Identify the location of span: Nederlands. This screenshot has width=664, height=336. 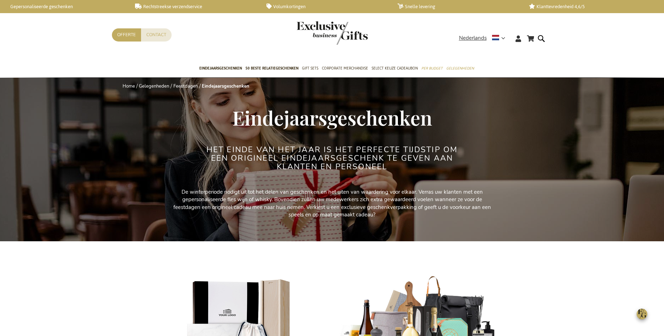
(473, 38).